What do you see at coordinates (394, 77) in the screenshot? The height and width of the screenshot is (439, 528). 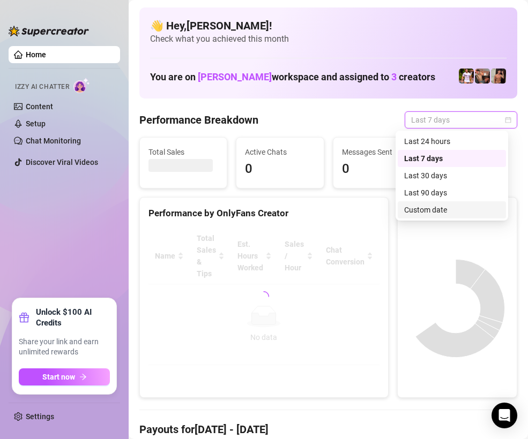 I see `span: 3` at bounding box center [394, 77].